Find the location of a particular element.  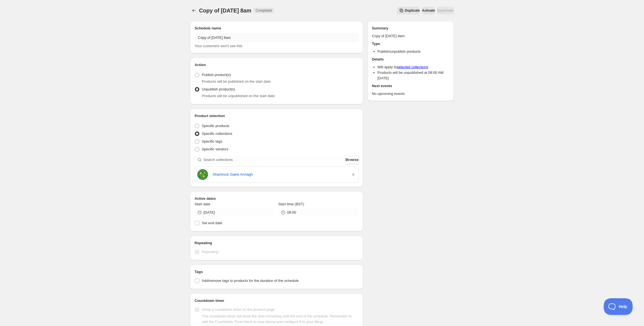

span: Products will be unpublished on the start date is located at coordinates (238, 96).